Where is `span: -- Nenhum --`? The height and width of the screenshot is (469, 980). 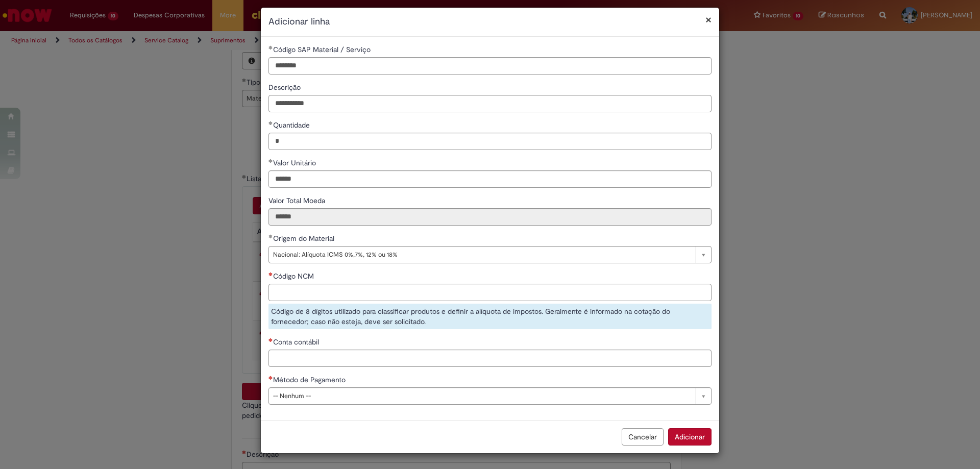
span: -- Nenhum -- is located at coordinates (481, 396).